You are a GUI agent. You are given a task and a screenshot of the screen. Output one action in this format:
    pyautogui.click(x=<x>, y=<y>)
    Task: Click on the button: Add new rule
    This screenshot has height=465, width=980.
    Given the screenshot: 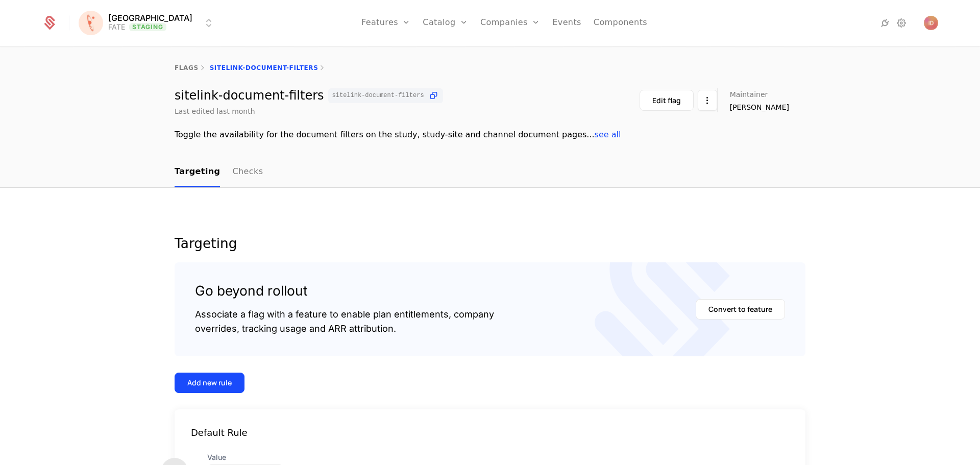 What is the action you would take?
    pyautogui.click(x=209, y=383)
    